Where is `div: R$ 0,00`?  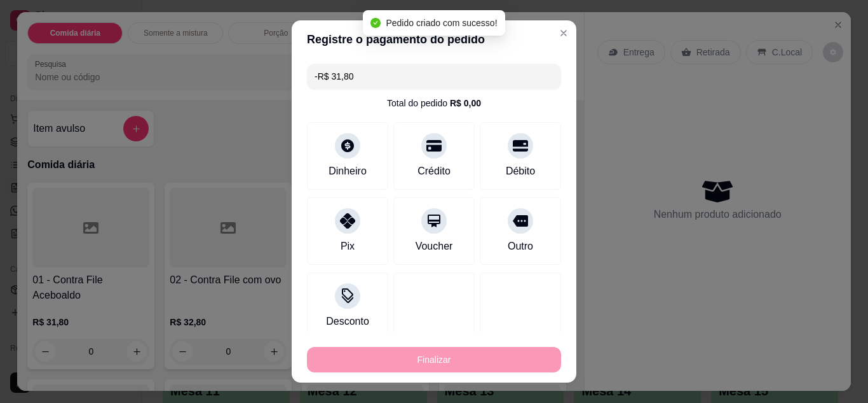
div: R$ 0,00 is located at coordinates (465, 103).